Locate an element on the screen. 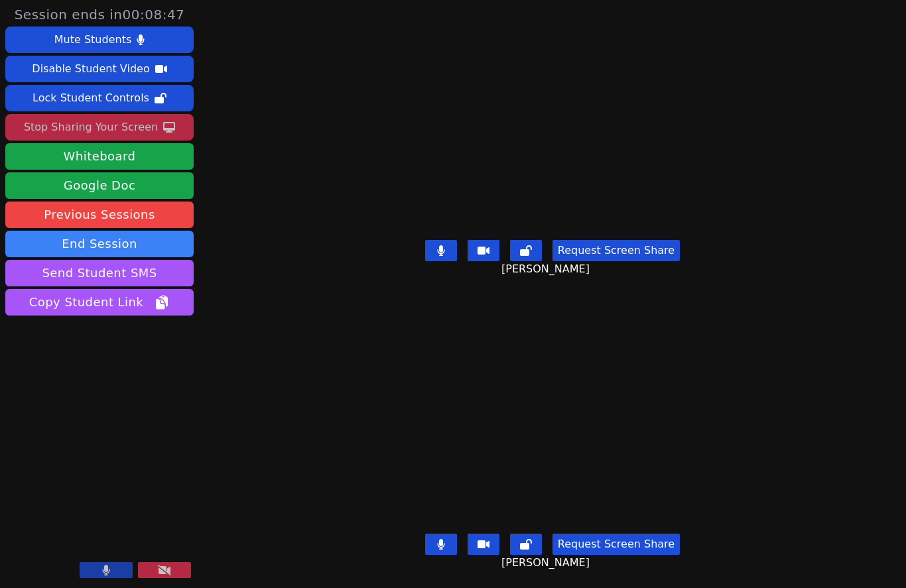 This screenshot has width=906, height=588. div: Mute Students is located at coordinates (93, 40).